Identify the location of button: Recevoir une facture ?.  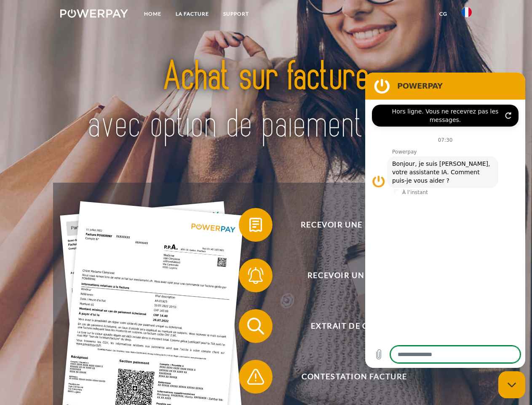
(349, 225).